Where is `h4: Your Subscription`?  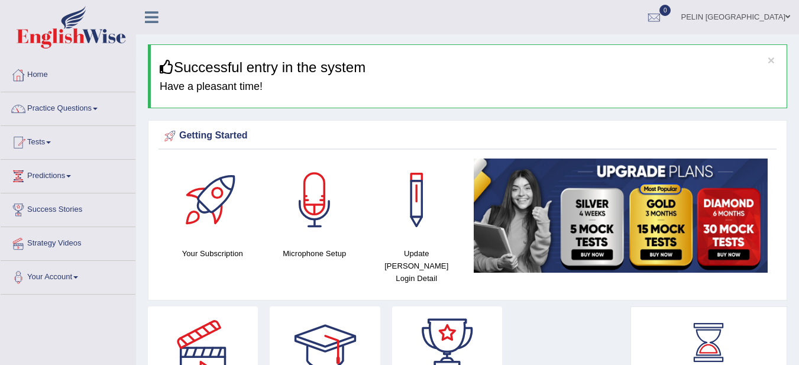 h4: Your Subscription is located at coordinates (212, 253).